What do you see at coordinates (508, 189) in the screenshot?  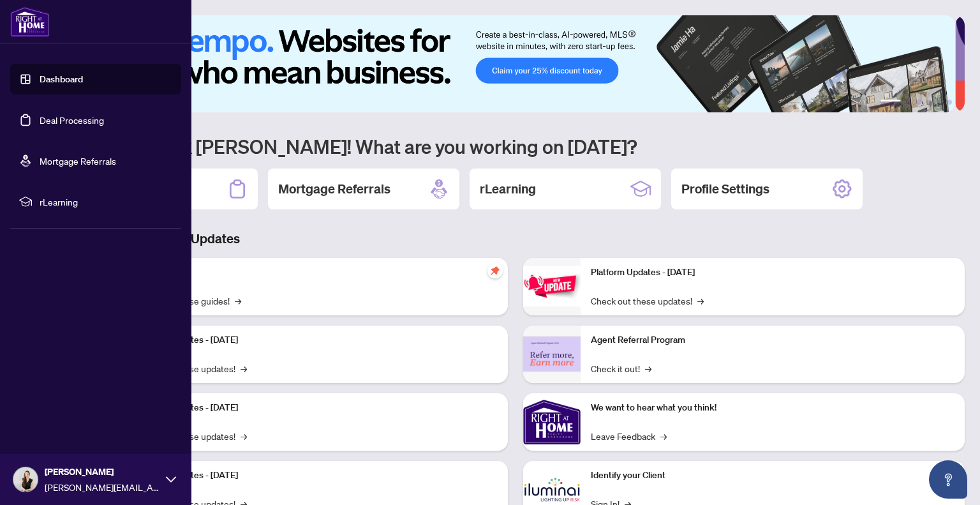 I see `h2: rLearning` at bounding box center [508, 189].